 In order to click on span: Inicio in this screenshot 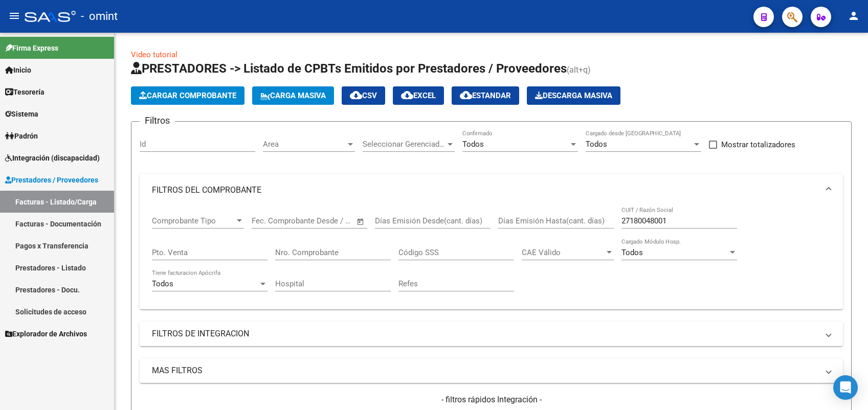, I will do `click(18, 70)`.